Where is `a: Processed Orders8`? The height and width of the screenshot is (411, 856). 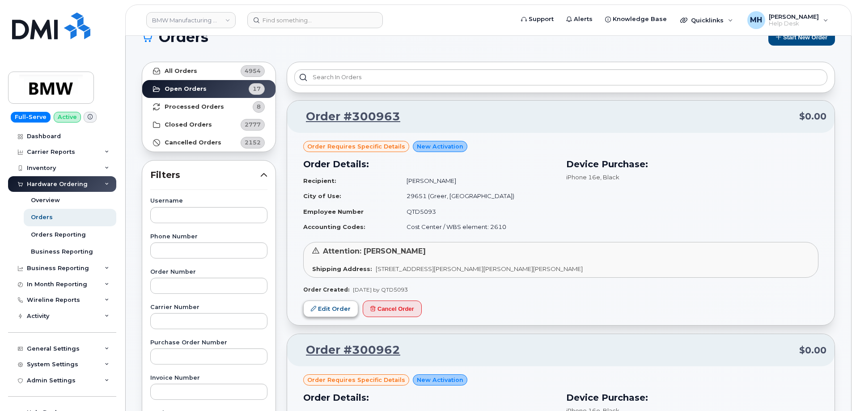 a: Processed Orders8 is located at coordinates (209, 107).